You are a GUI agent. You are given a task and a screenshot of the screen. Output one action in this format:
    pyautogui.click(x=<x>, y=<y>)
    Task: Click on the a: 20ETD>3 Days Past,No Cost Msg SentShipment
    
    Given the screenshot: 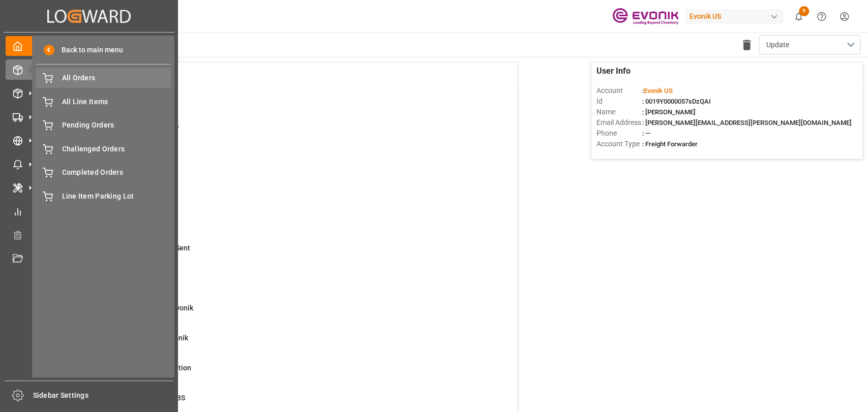 What is the action you would take?
    pyautogui.click(x=278, y=254)
    